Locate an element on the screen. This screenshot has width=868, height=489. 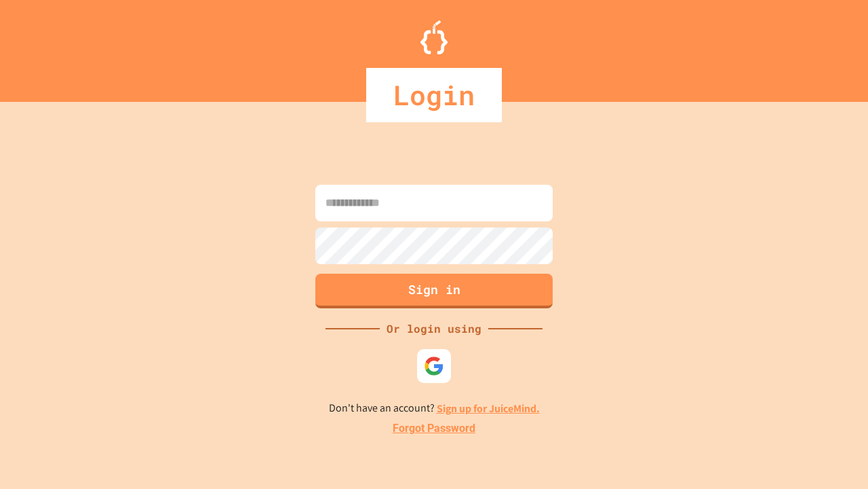
img: Logo.svg is located at coordinates (434, 37).